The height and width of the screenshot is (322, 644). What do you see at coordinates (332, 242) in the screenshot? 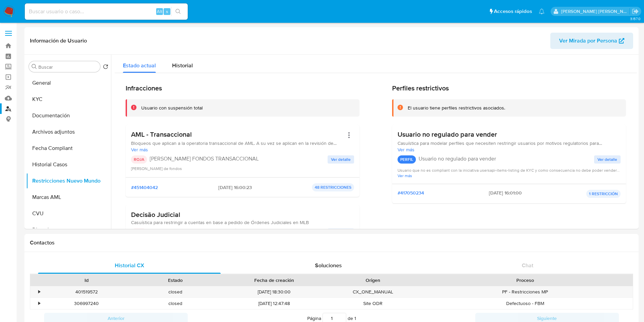
I see `h1: Contactos` at bounding box center [332, 242].